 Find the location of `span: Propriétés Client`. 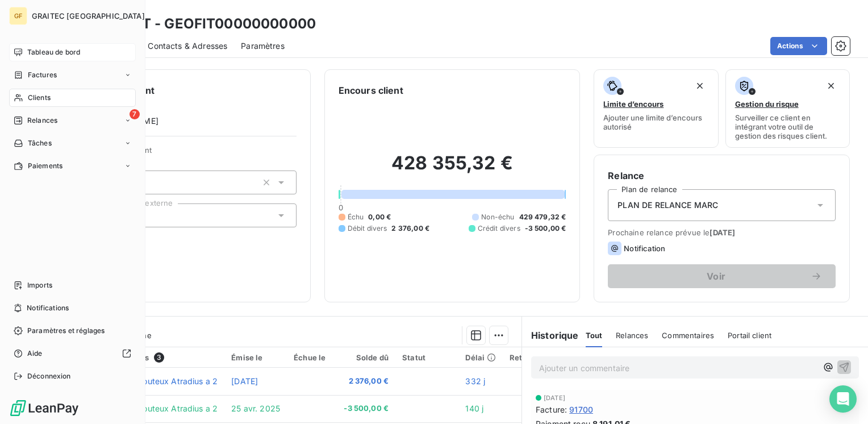

span: Propriétés Client is located at coordinates (194, 153).